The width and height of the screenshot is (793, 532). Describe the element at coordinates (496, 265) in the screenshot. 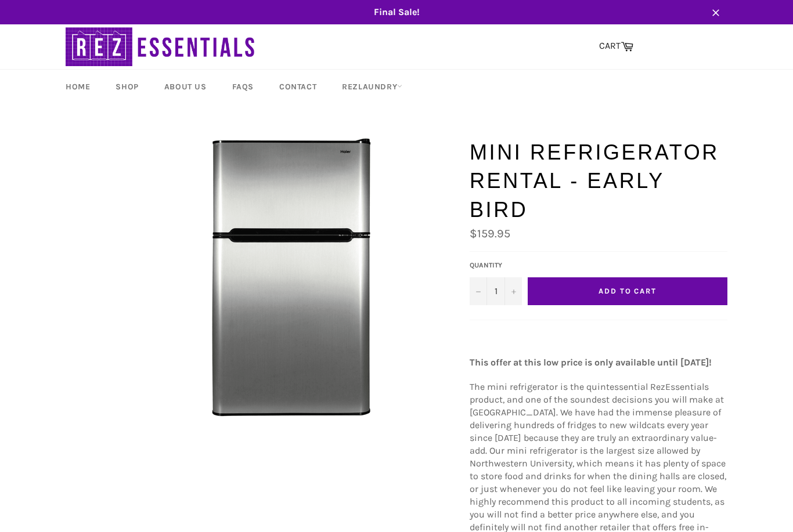

I see `label: Quantity` at that location.